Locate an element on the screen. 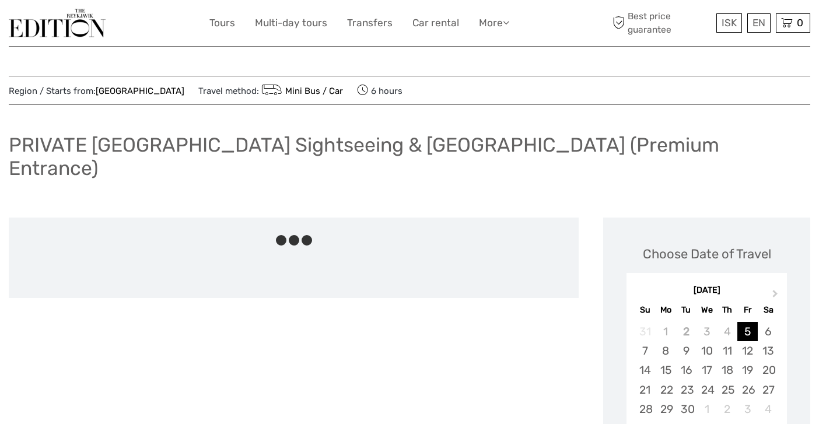 The image size is (819, 424). div: Choose Saturday, September 20th, 2025 is located at coordinates (768, 370).